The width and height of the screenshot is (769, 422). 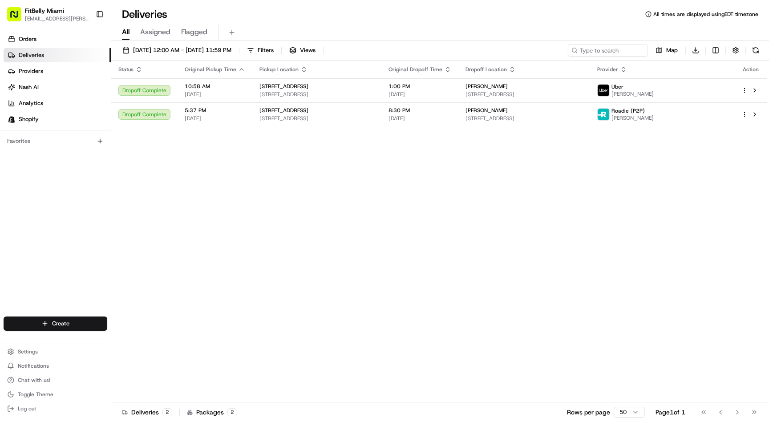 What do you see at coordinates (756, 50) in the screenshot?
I see `button: Refresh` at bounding box center [756, 50].